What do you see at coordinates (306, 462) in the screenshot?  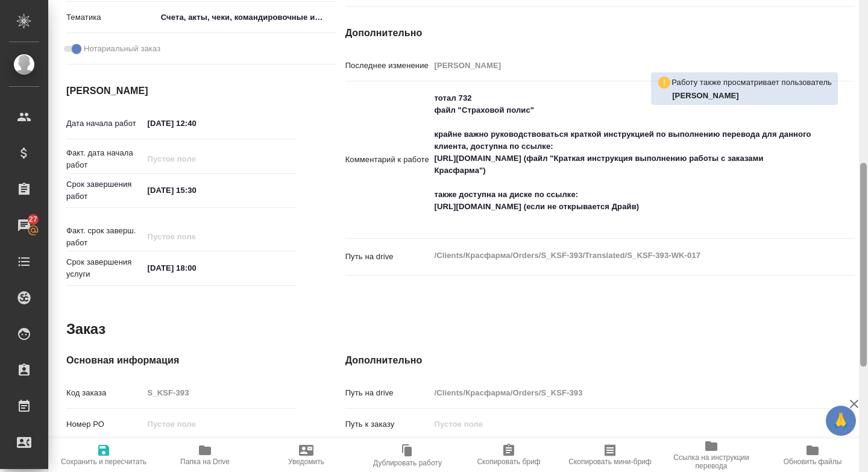 I see `span: Уведомить` at bounding box center [306, 462].